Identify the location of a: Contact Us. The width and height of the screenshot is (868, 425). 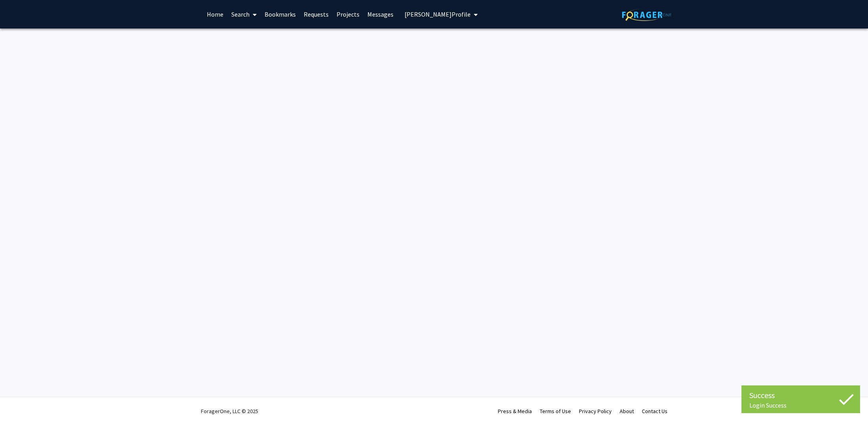
(654, 411).